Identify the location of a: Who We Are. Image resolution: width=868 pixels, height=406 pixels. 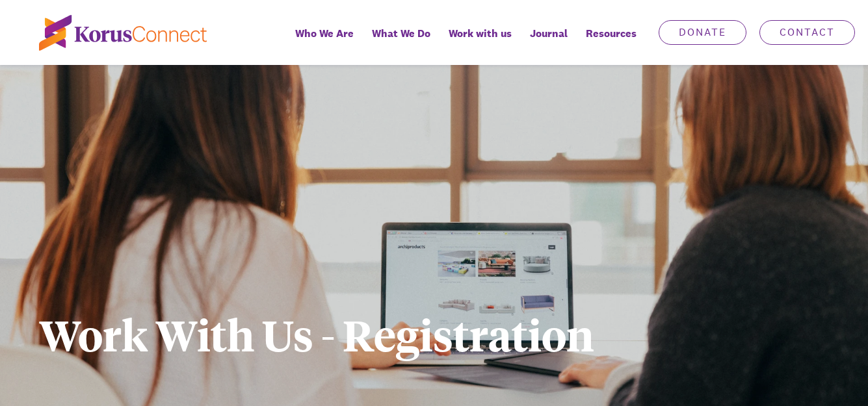
(324, 41).